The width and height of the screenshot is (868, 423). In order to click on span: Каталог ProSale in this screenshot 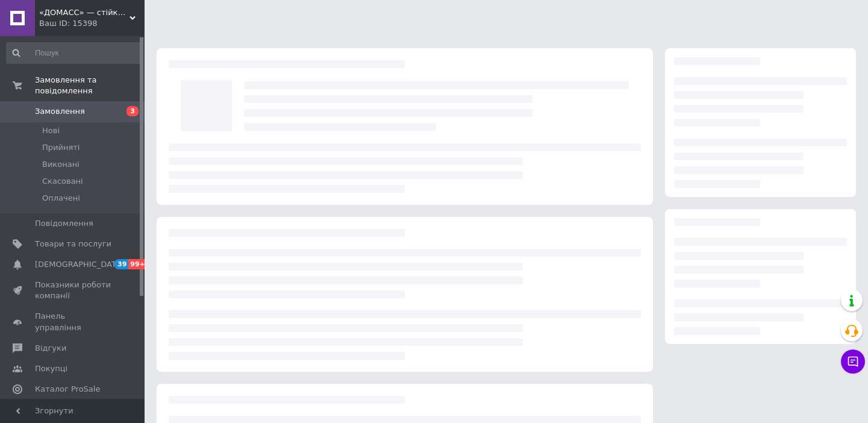, I will do `click(68, 389)`.